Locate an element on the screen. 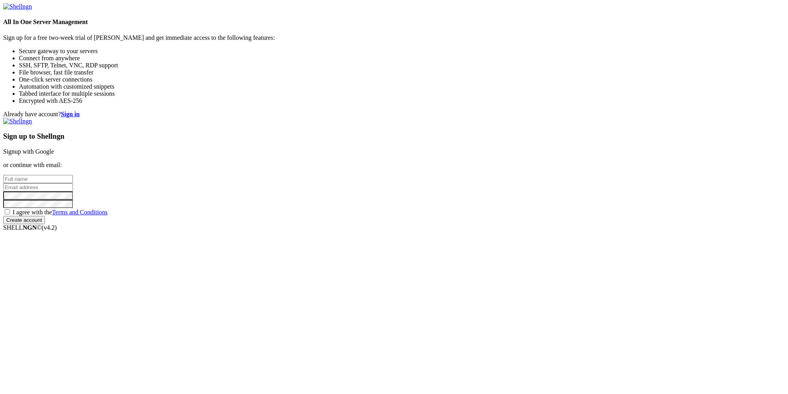  input: Full name is located at coordinates (38, 179).